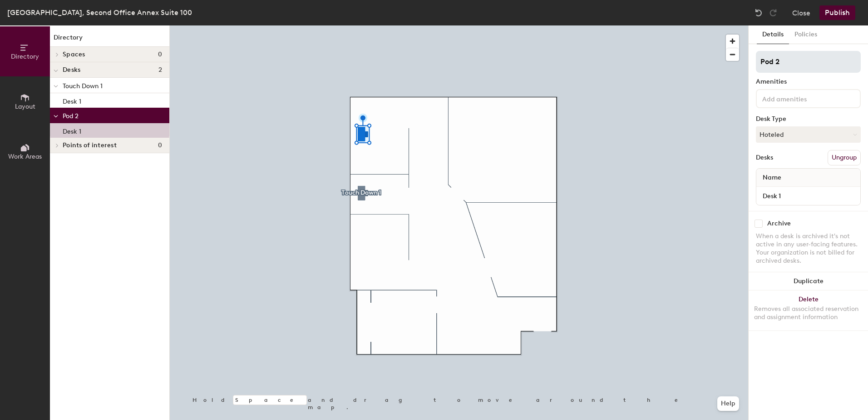 The image size is (868, 420). Describe the element at coordinates (808, 82) in the screenshot. I see `div: Amenities` at that location.